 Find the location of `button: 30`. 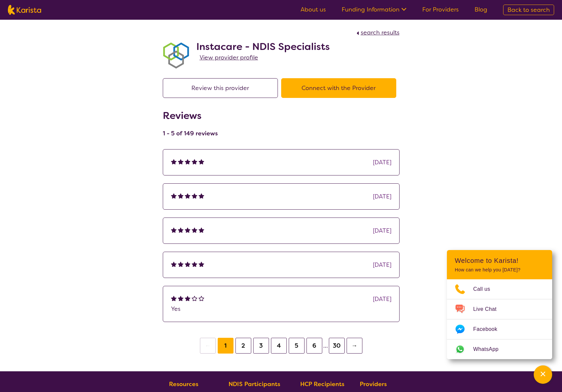

button: 30 is located at coordinates (337, 346).